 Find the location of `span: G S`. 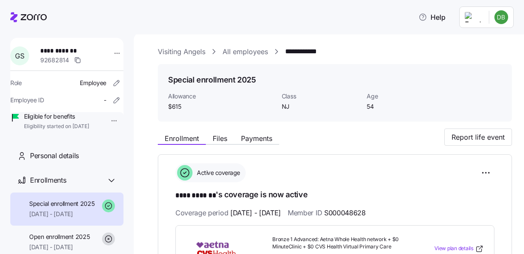

span: G S is located at coordinates (19, 56).